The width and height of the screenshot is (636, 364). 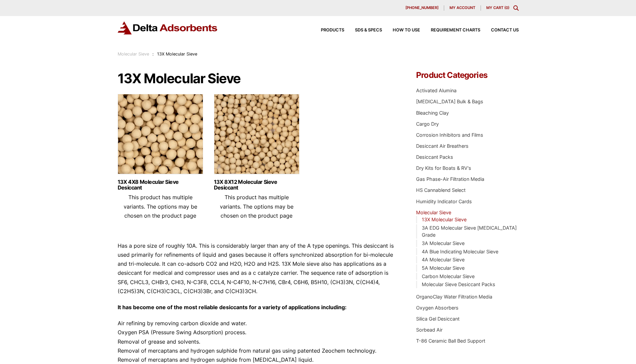 I want to click on a: 13X 4X8 Molecular Sieve Desiccant, so click(x=161, y=185).